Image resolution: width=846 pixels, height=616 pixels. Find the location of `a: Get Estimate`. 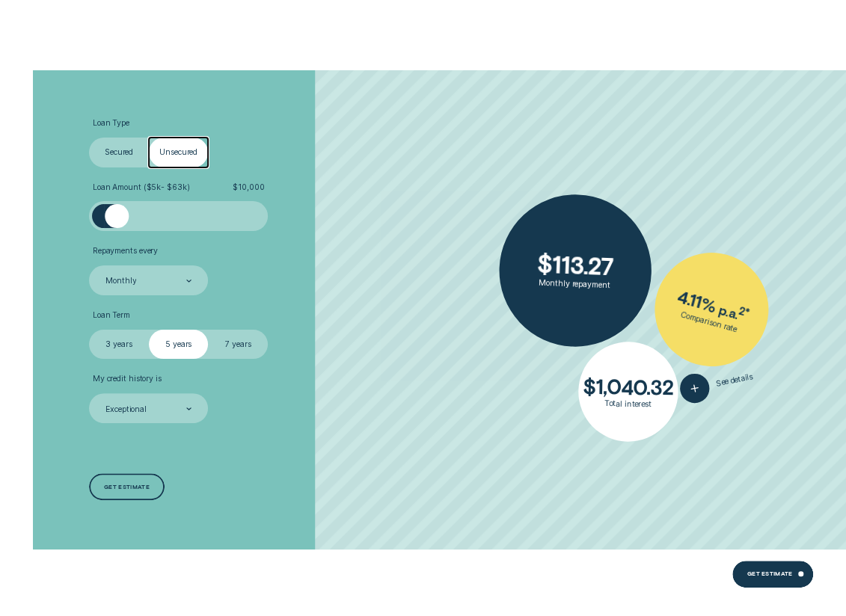

a: Get Estimate is located at coordinates (772, 574).